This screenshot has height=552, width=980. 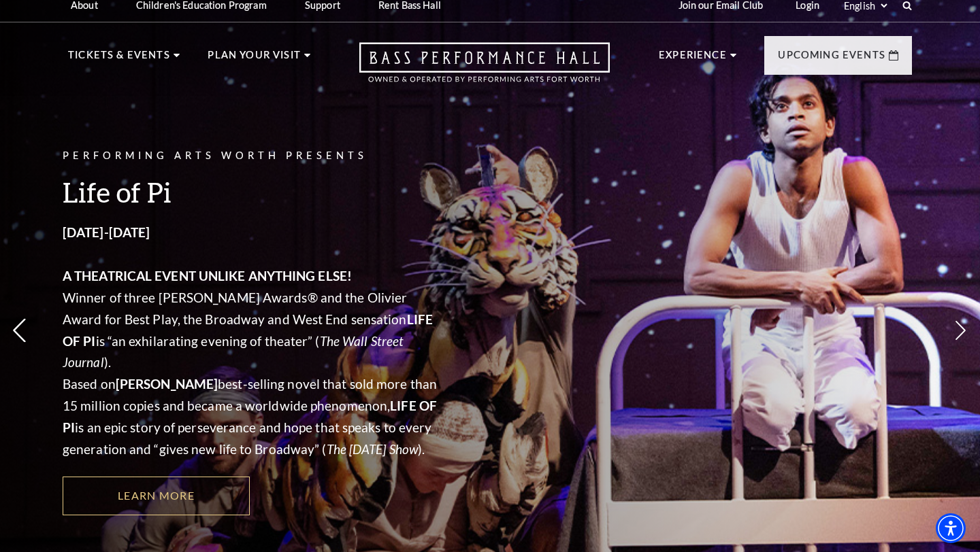 What do you see at coordinates (249, 192) in the screenshot?
I see `h3: Life of Pi` at bounding box center [249, 192].